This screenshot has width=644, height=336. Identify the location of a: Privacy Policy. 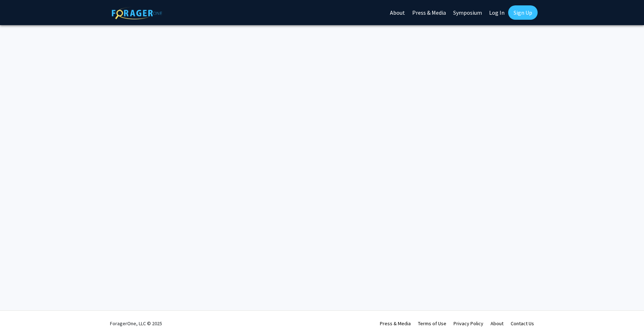
(469, 323).